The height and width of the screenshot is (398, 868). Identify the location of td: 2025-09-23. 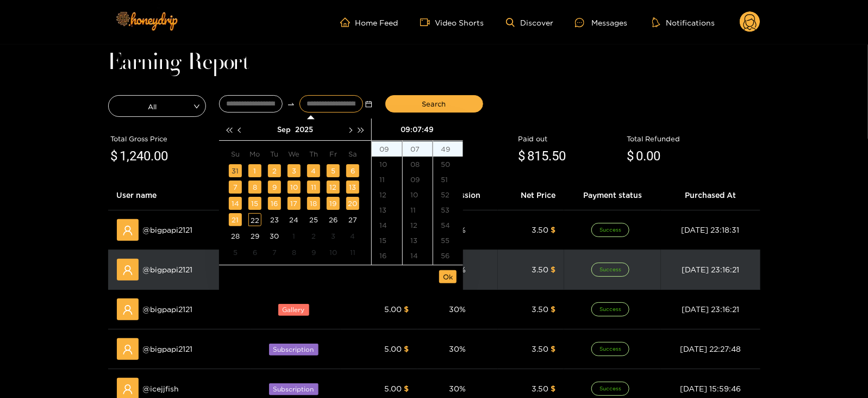
(275, 220).